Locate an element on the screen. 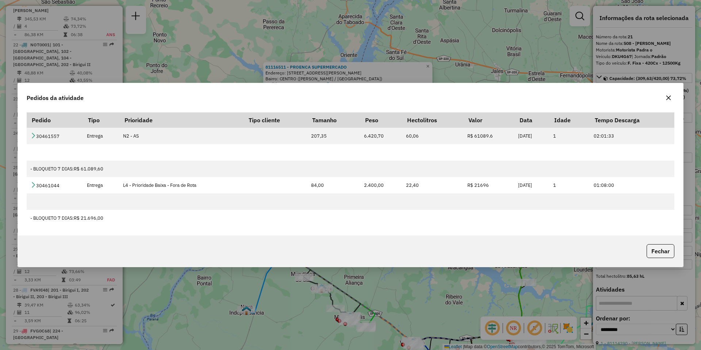  td: 30461557 is located at coordinates (55, 136).